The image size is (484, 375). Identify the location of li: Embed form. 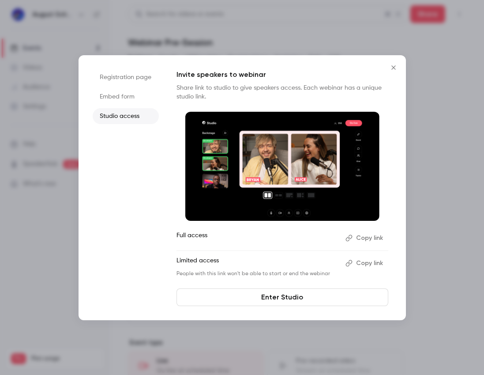
(126, 97).